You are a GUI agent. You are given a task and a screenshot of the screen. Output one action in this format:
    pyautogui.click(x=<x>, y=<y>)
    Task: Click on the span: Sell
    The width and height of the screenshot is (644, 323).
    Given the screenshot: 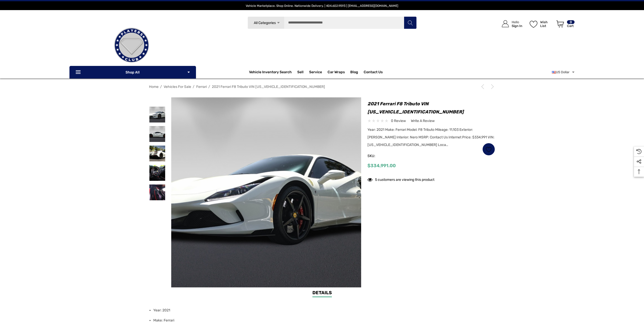 What is the action you would take?
    pyautogui.click(x=301, y=73)
    